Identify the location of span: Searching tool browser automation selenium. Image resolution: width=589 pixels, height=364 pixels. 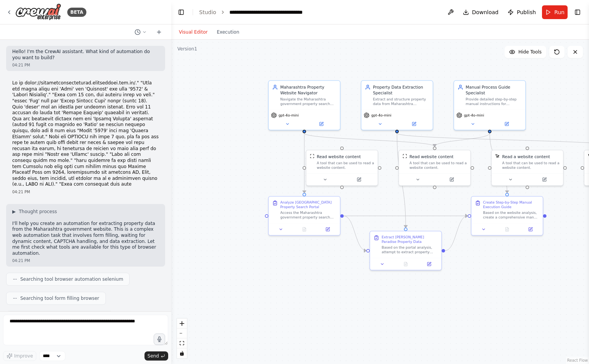
(72, 280).